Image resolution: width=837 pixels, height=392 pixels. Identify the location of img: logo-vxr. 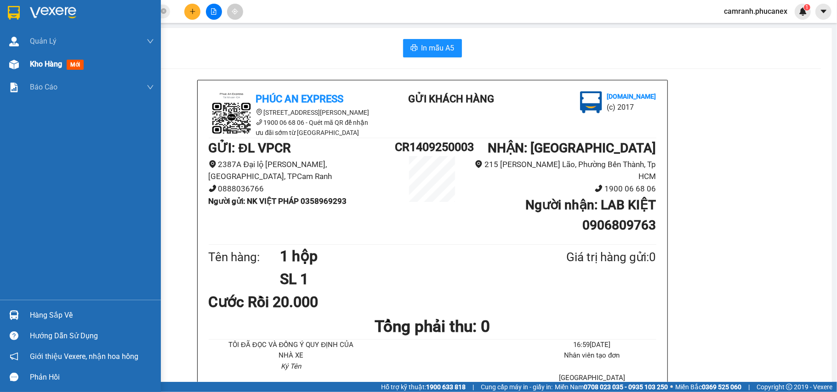
(14, 13).